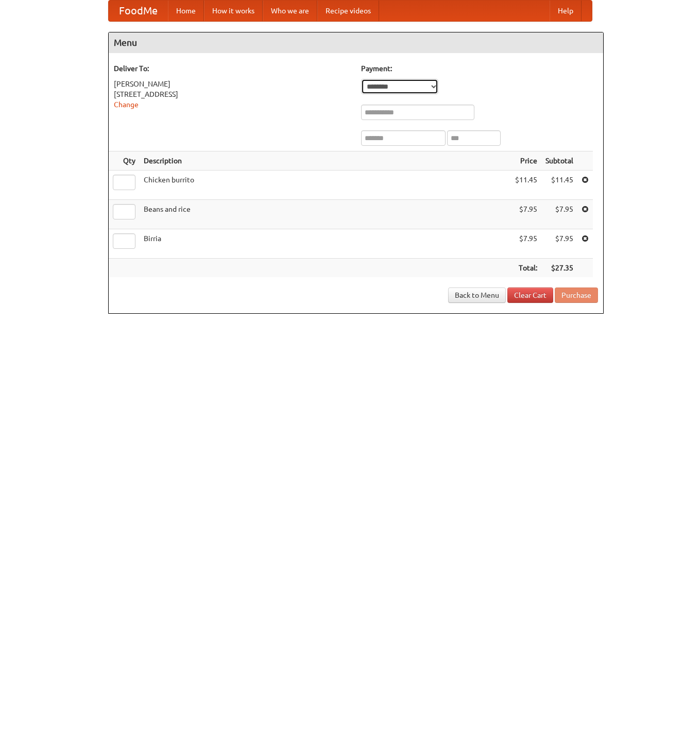 This screenshot has width=700, height=729. Describe the element at coordinates (290, 11) in the screenshot. I see `a: Who we are` at that location.